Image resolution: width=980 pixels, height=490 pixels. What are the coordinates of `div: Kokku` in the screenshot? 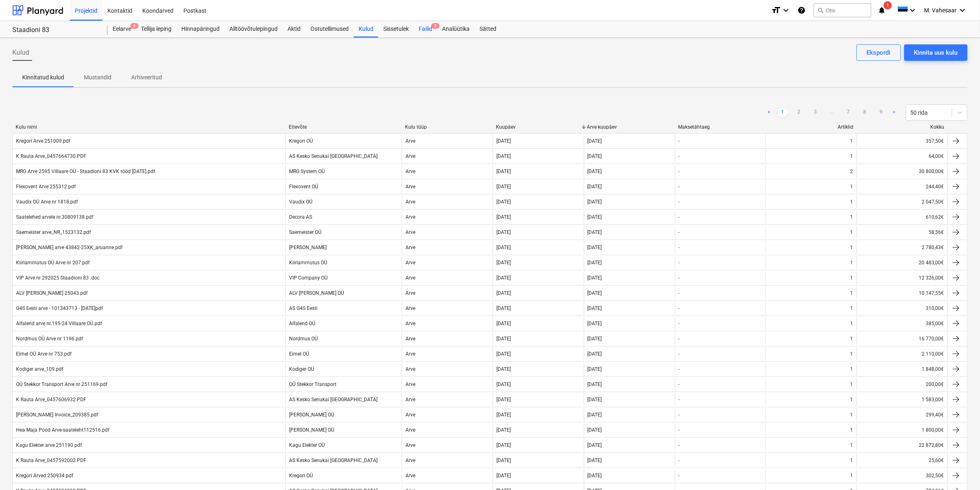 It's located at (902, 127).